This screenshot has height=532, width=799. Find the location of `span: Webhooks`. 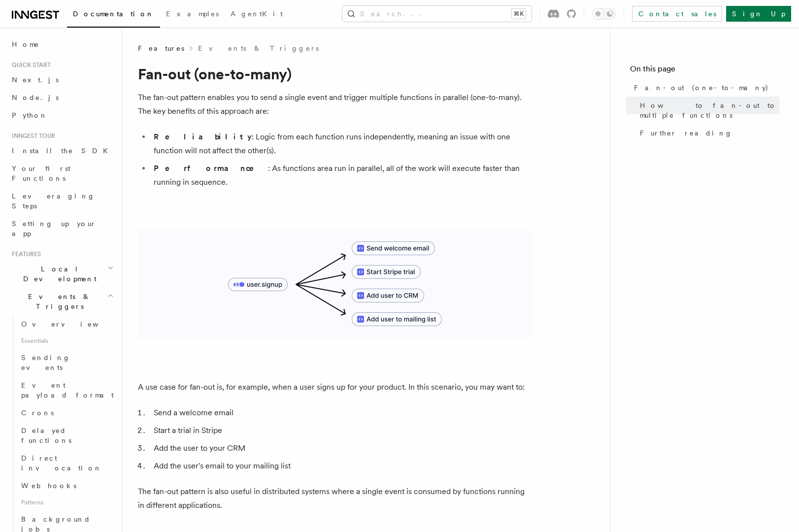

span: Webhooks is located at coordinates (49, 486).